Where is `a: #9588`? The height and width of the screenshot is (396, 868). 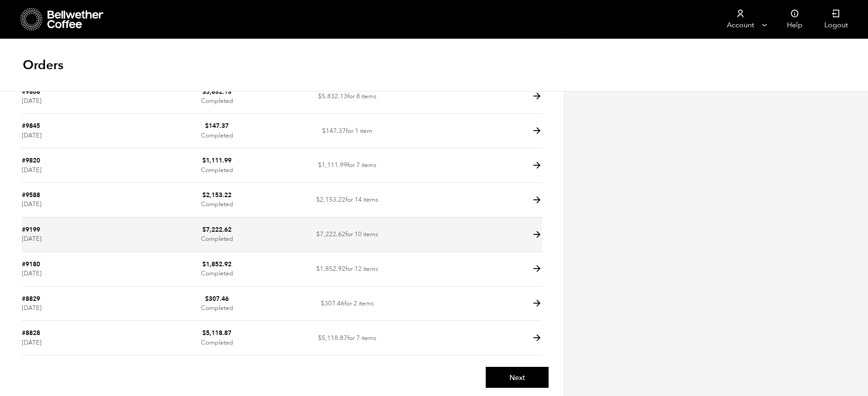 a: #9588 is located at coordinates (31, 195).